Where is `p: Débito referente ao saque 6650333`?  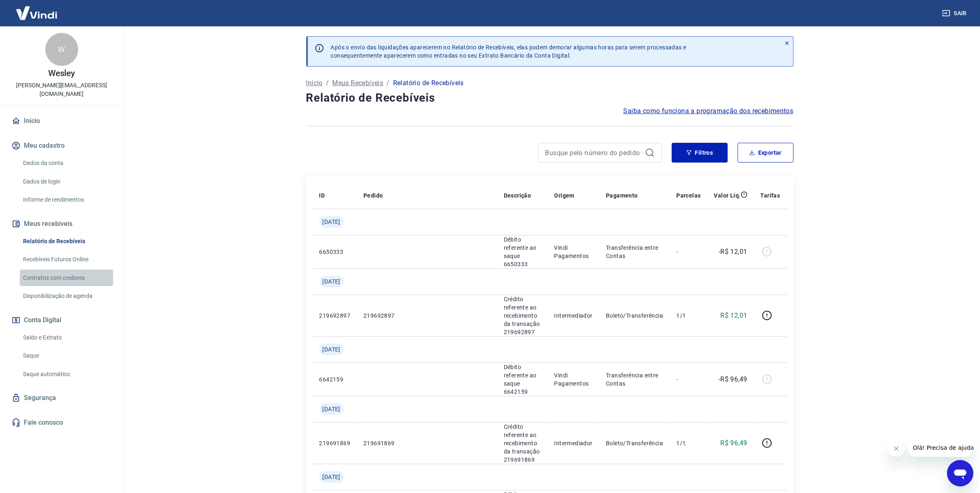 p: Débito referente ao saque 6650333 is located at coordinates (522, 252).